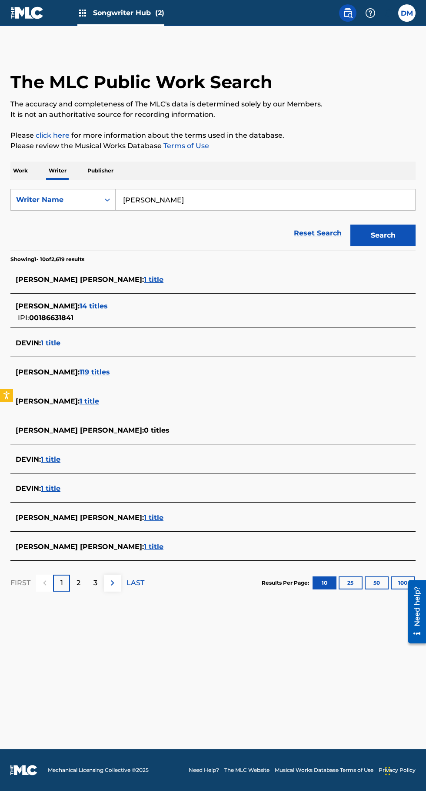  What do you see at coordinates (286, 583) in the screenshot?
I see `p: Results Per Page:` at bounding box center [286, 583].